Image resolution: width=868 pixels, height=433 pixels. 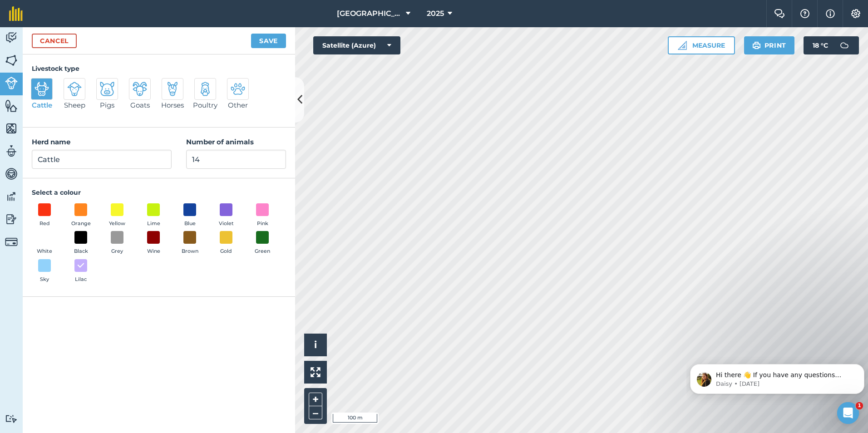 I want to click on span: Lilac, so click(x=81, y=280).